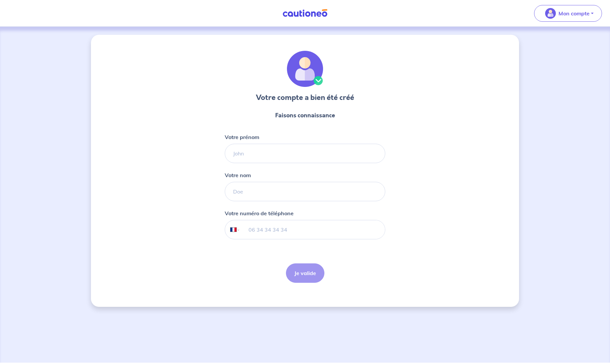 This screenshot has height=364, width=610. What do you see at coordinates (305, 69) in the screenshot?
I see `img: illu_account_valid.svg` at bounding box center [305, 69].